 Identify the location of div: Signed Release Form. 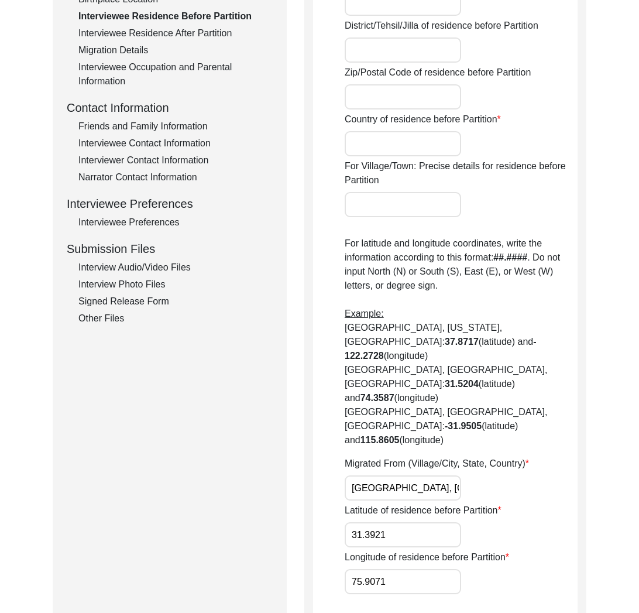
(176, 301).